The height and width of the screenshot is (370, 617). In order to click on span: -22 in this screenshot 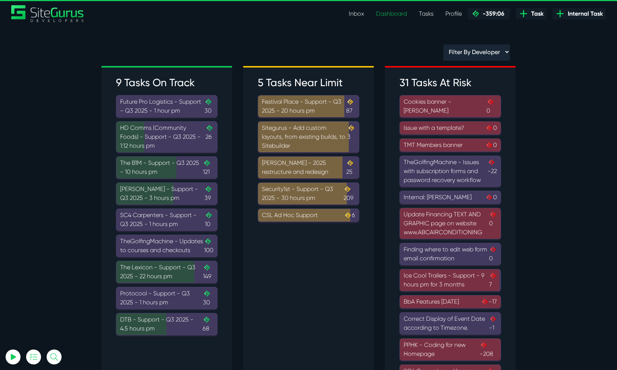, I will do `click(492, 171)`.